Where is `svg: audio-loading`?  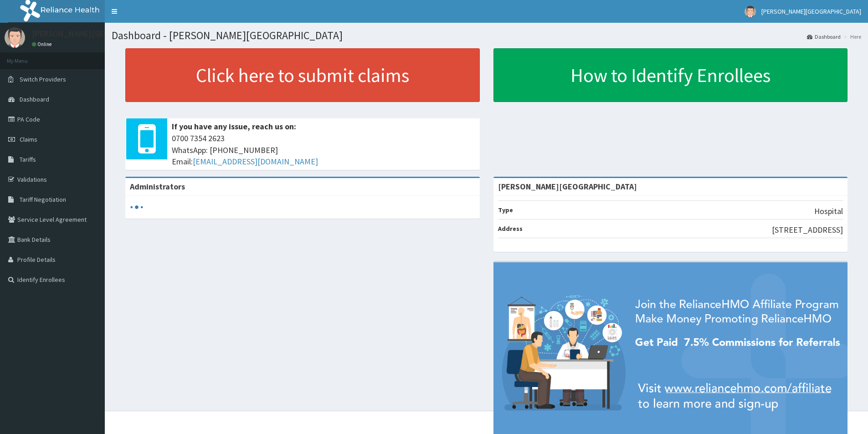 svg: audio-loading is located at coordinates (137, 207).